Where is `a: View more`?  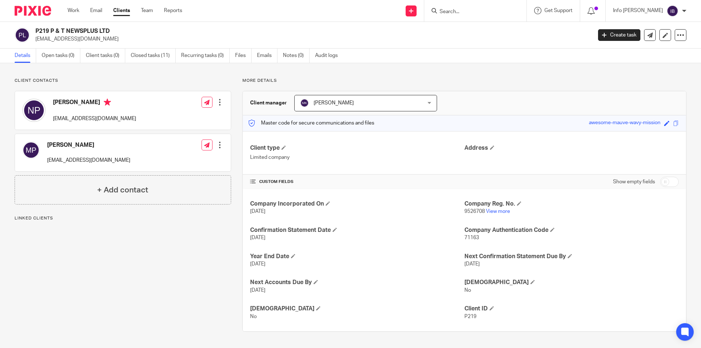
a: View more is located at coordinates (498, 211).